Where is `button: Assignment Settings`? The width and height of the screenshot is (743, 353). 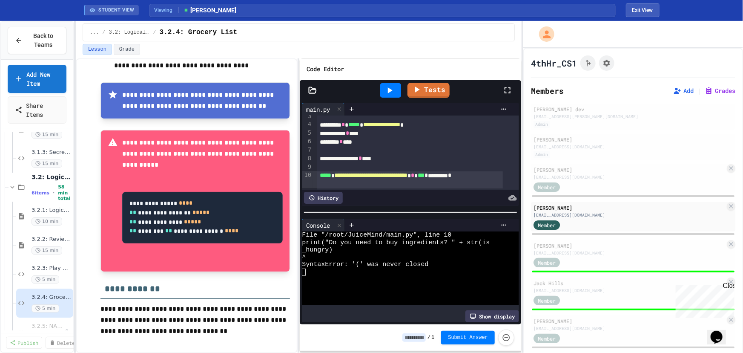
button: Assignment Settings is located at coordinates (607, 63).